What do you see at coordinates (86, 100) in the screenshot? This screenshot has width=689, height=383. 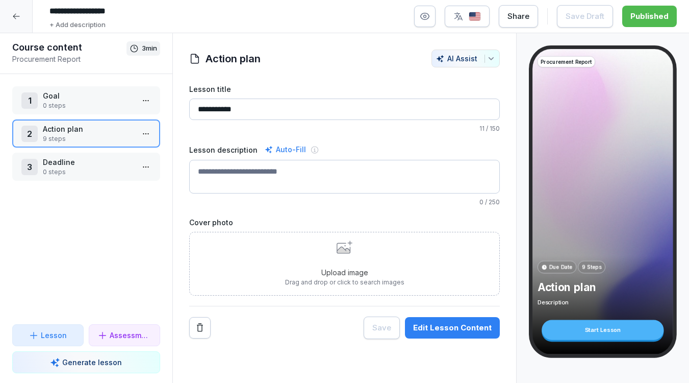 I see `div: 1Goal0 steps` at bounding box center [86, 100].